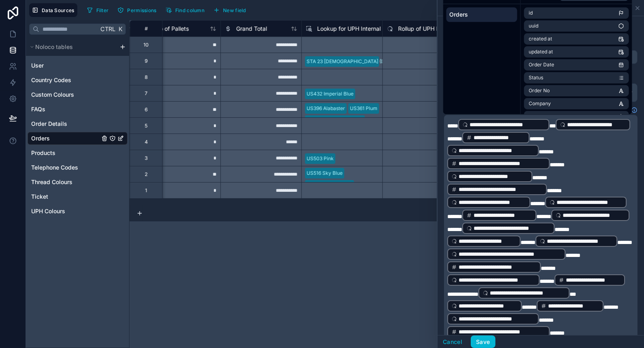 The width and height of the screenshot is (644, 348). What do you see at coordinates (146, 126) in the screenshot?
I see `div: 5` at bounding box center [146, 126].